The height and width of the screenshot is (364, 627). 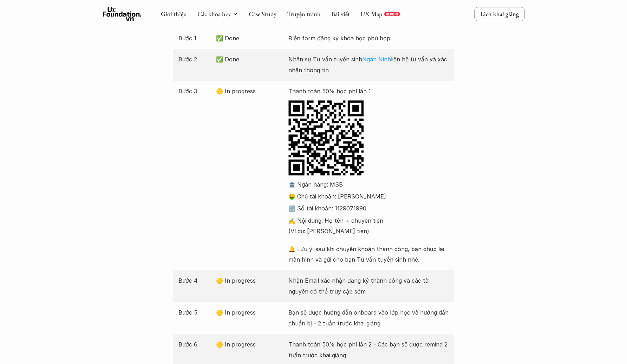 I want to click on a: Bài viết, so click(x=341, y=13).